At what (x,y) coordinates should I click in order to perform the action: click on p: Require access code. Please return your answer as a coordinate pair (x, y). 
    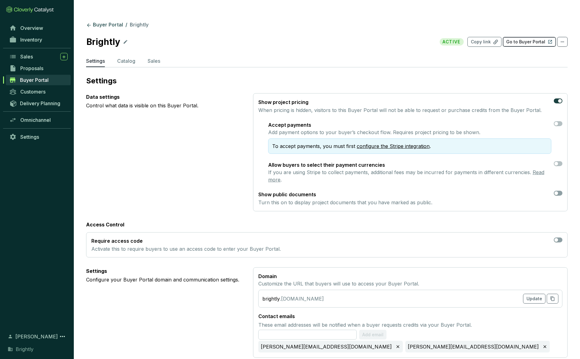
    Looking at the image, I should click on (186, 241).